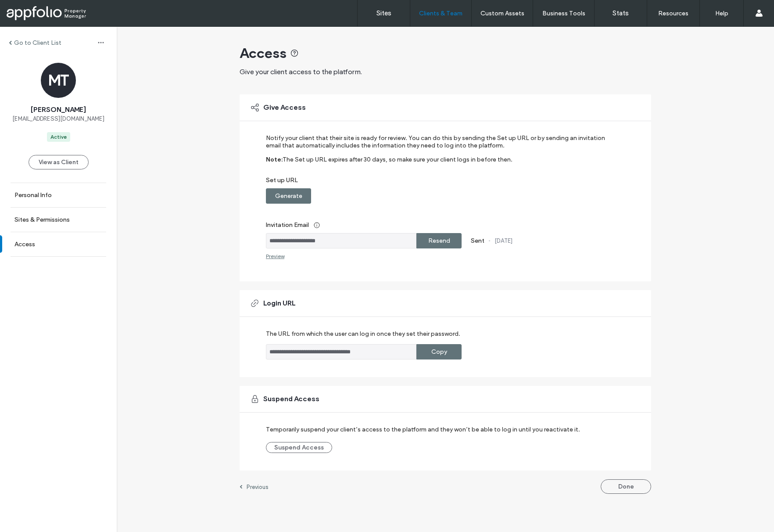 The image size is (774, 532). I want to click on button: Suspend Access, so click(299, 447).